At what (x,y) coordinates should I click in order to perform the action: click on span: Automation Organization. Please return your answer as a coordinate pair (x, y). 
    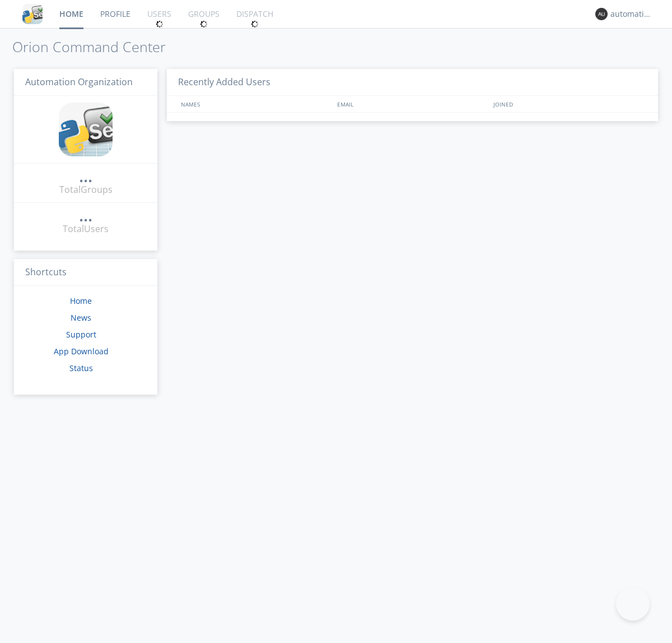
    Looking at the image, I should click on (79, 82).